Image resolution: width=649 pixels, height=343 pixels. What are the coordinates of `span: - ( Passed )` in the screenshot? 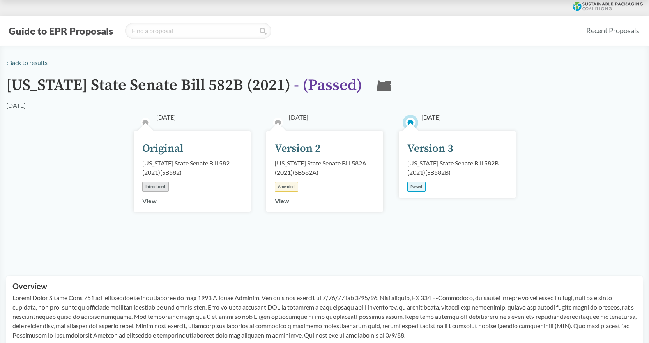 It's located at (328, 85).